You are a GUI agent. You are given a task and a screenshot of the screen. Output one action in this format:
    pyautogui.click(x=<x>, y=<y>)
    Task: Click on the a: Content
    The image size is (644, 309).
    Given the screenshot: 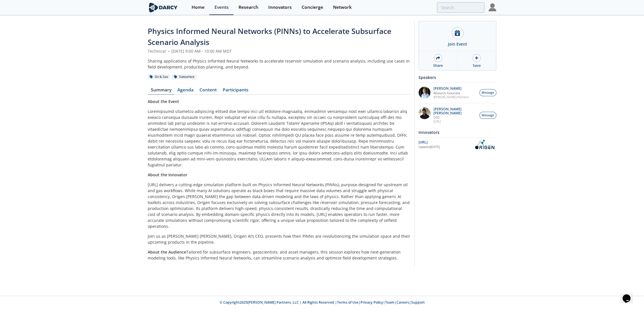 What is the action you would take?
    pyautogui.click(x=208, y=91)
    